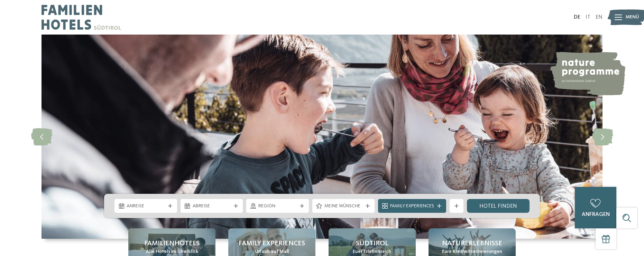  I want to click on a: EN, so click(599, 18).